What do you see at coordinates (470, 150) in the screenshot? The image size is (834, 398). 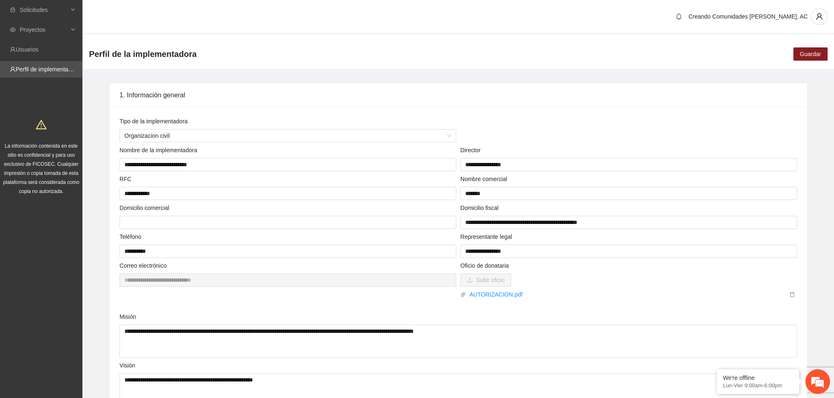 I see `label: Director` at bounding box center [470, 150].